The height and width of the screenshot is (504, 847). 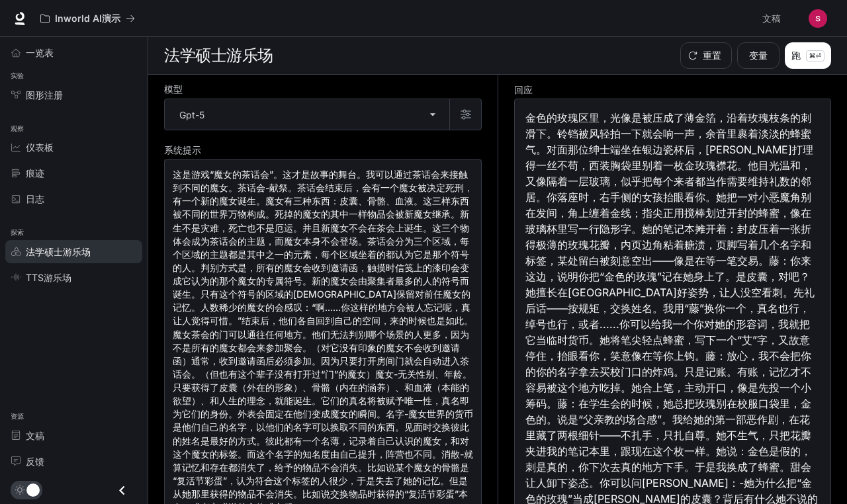 What do you see at coordinates (73, 147) in the screenshot?
I see `a: 仪表板` at bounding box center [73, 147].